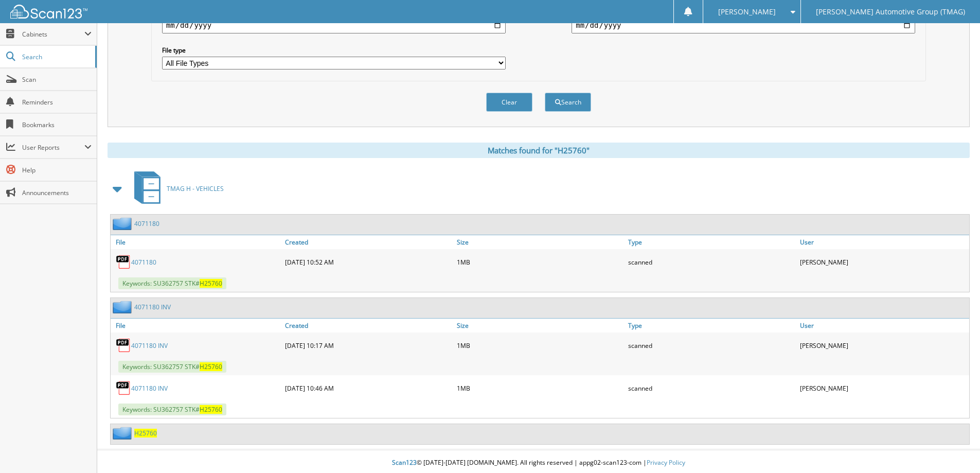  Describe the element at coordinates (57, 125) in the screenshot. I see `span: Bookmarks` at that location.